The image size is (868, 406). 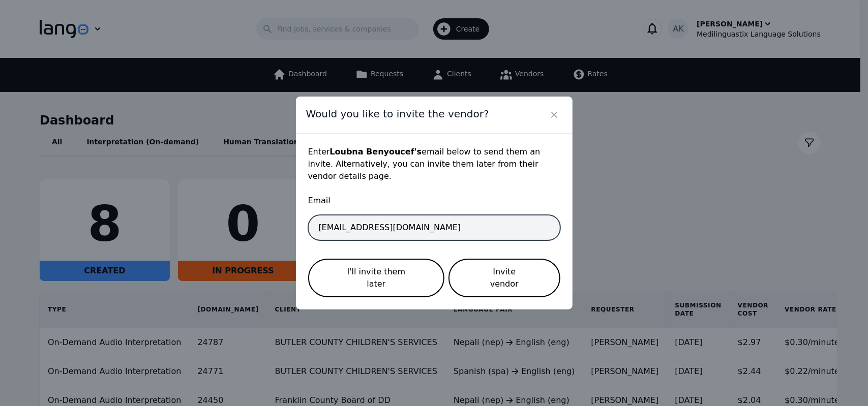 I want to click on button: Close, so click(x=554, y=115).